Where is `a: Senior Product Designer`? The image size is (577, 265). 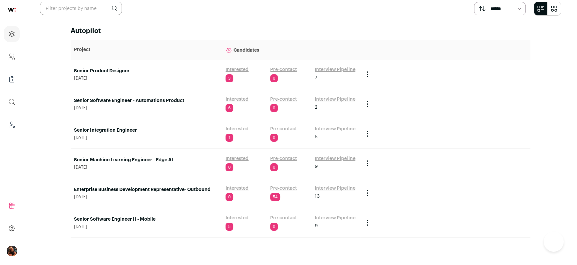 a: Senior Product Designer is located at coordinates (146, 71).